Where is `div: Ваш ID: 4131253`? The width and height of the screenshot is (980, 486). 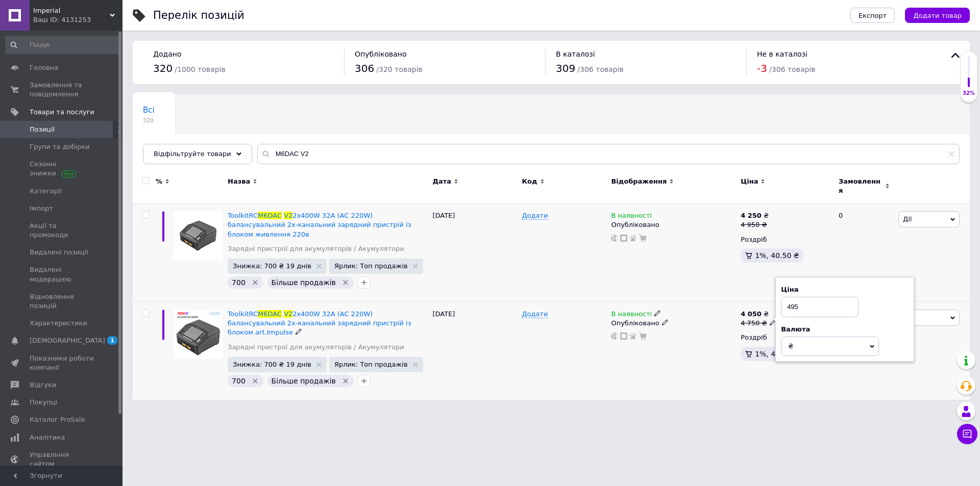
div: Ваш ID: 4131253 is located at coordinates (78, 20).